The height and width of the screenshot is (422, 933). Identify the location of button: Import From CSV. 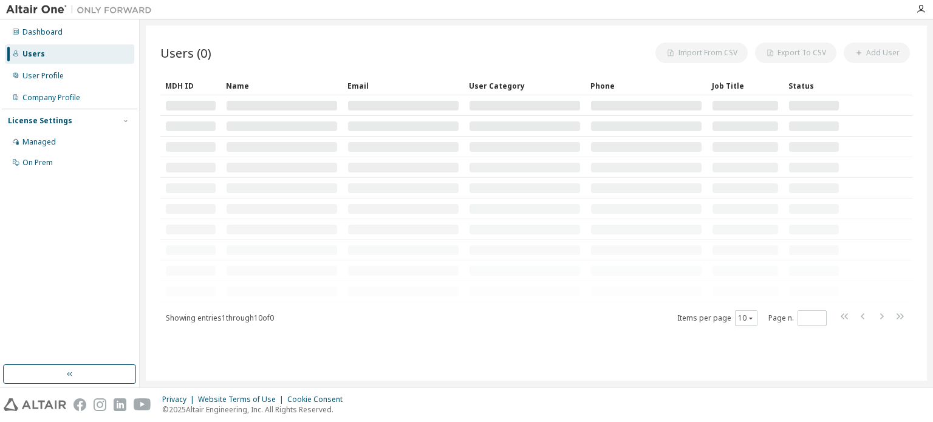
(702, 53).